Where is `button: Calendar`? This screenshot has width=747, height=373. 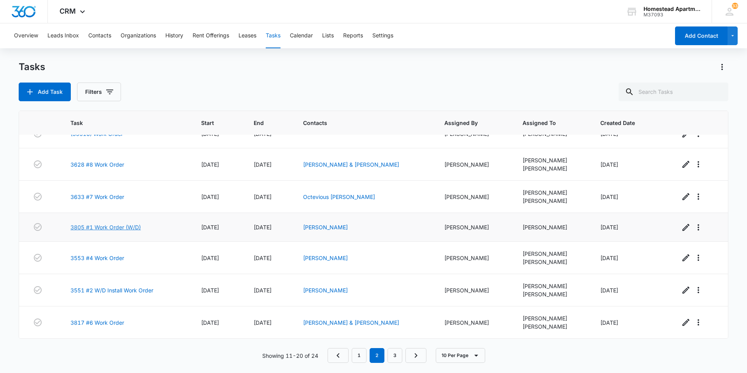
button: Calendar is located at coordinates (301, 36).